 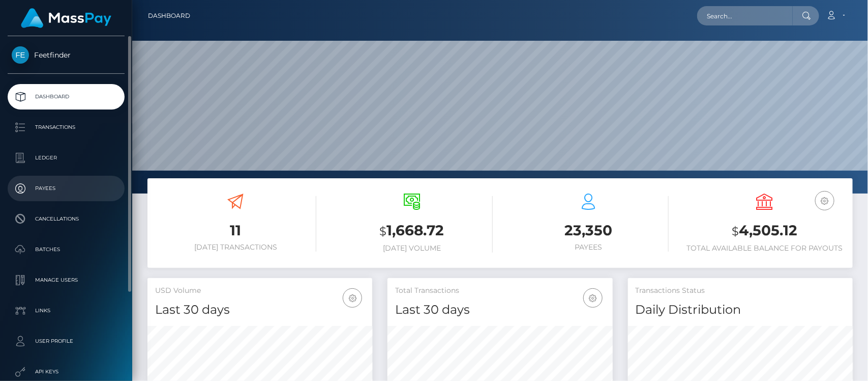 I want to click on p: API Keys, so click(x=66, y=372).